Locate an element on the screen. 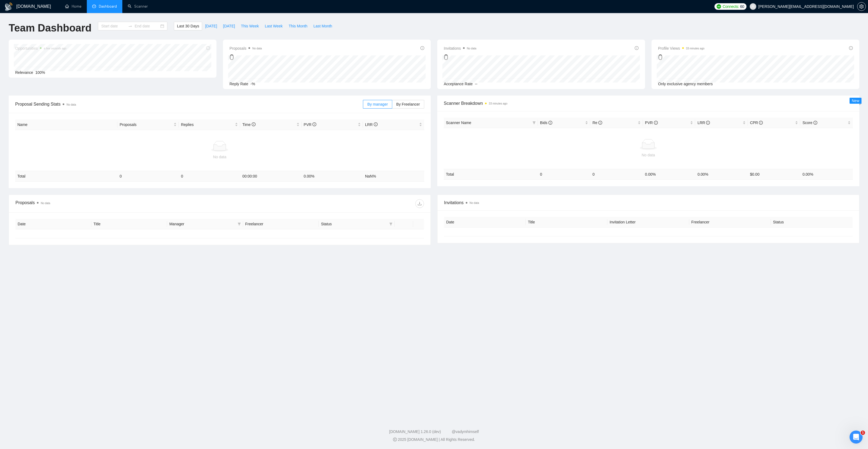 The height and width of the screenshot is (449, 868). span: Dashboard is located at coordinates (108, 6).